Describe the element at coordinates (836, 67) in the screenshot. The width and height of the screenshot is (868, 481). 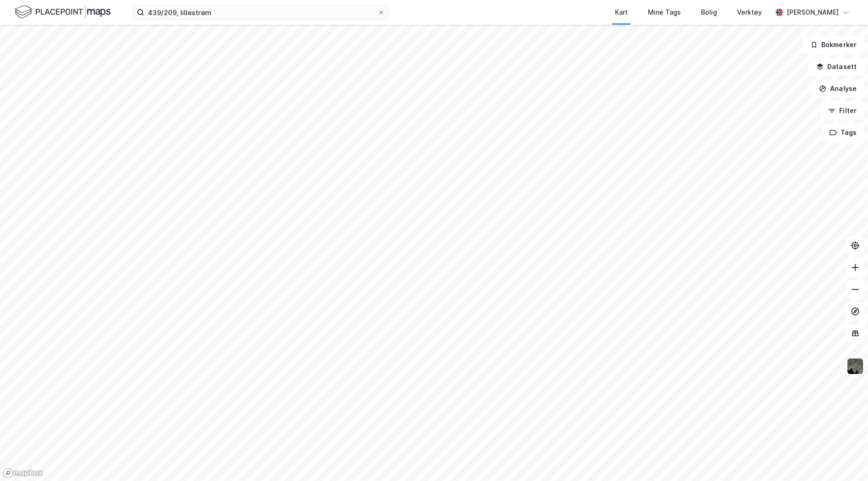
I see `button: Datasett` at that location.